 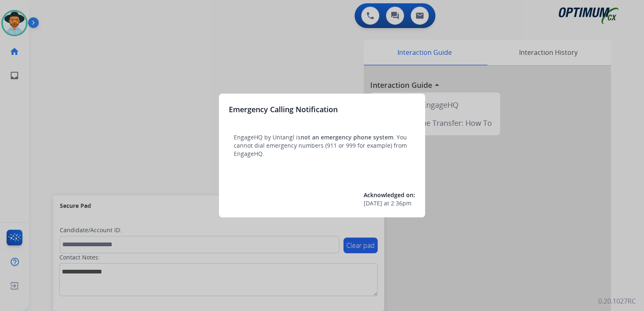 I want to click on span: Acknowledged on:, so click(x=389, y=195).